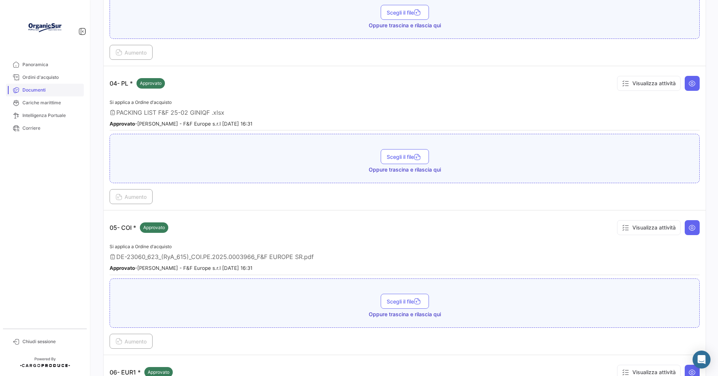 The height and width of the screenshot is (376, 718). Describe the element at coordinates (45, 77) in the screenshot. I see `a: Ordini d'acquisto` at that location.